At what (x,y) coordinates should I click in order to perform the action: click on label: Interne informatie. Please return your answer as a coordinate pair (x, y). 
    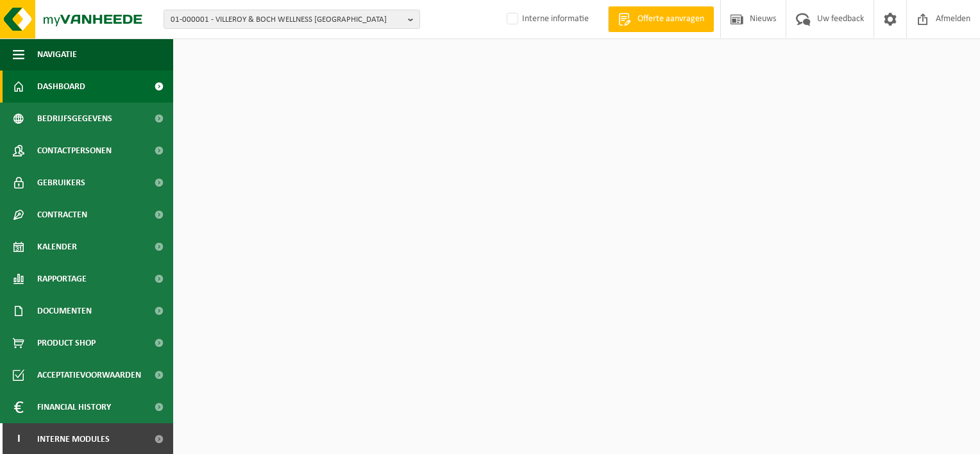
    Looking at the image, I should click on (546, 20).